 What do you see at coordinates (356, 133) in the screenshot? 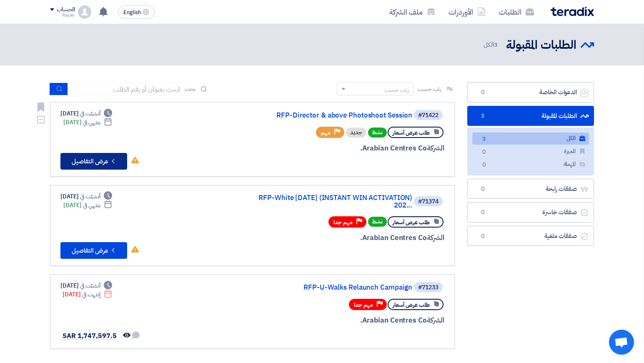
I see `div: جديد` at bounding box center [356, 133].